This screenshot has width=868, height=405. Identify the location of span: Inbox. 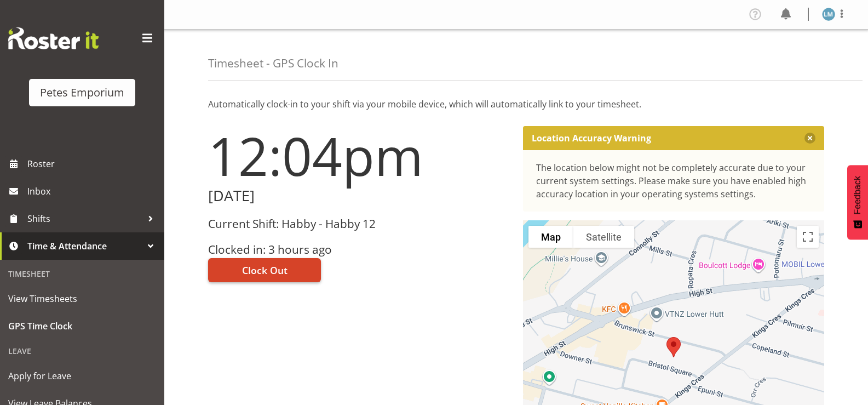
(93, 191).